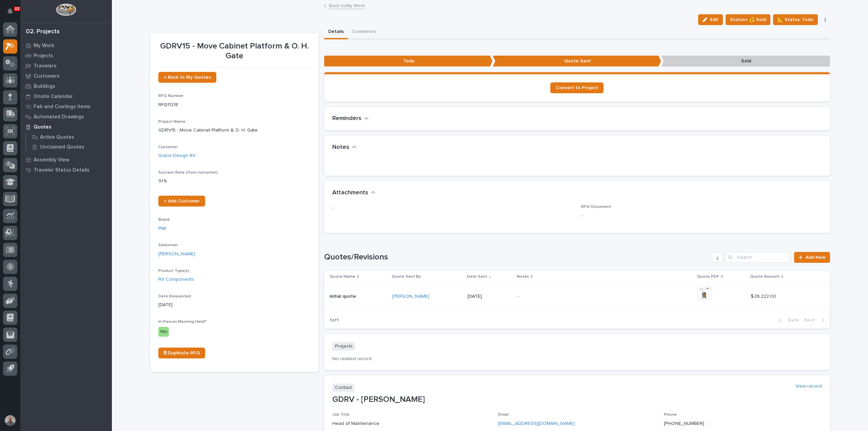 This screenshot has height=431, width=868. I want to click on a: Convert to Project, so click(577, 88).